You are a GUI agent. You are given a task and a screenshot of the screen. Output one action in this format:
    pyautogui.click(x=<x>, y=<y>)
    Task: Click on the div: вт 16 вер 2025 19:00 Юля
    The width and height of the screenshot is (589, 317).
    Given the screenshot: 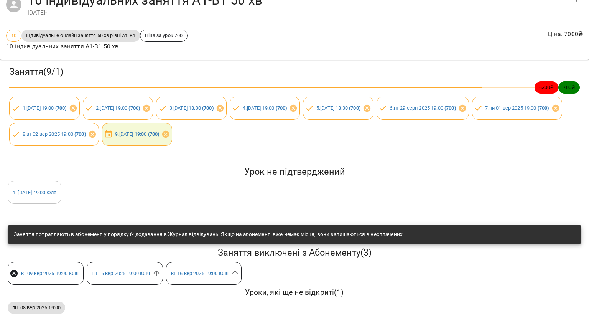 What is the action you would take?
    pyautogui.click(x=204, y=273)
    